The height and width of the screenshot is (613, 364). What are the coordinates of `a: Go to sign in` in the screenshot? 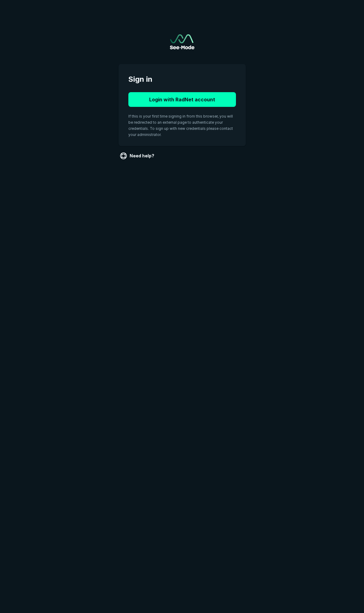 It's located at (182, 42).